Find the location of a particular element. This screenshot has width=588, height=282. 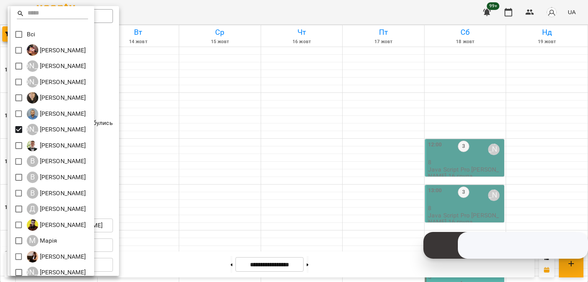

div: Денис Замрій is located at coordinates (56, 209).